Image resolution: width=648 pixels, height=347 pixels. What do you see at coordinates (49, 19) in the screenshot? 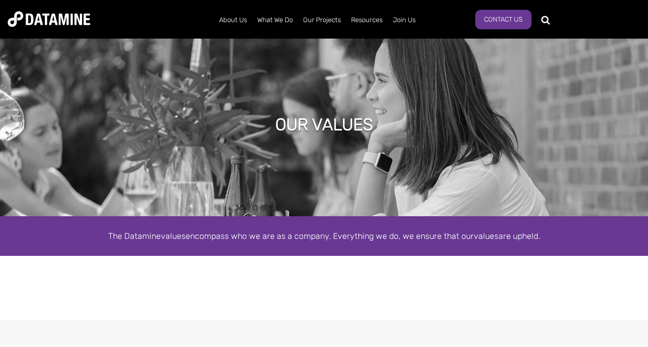
I see `img: Datamine` at bounding box center [49, 19].